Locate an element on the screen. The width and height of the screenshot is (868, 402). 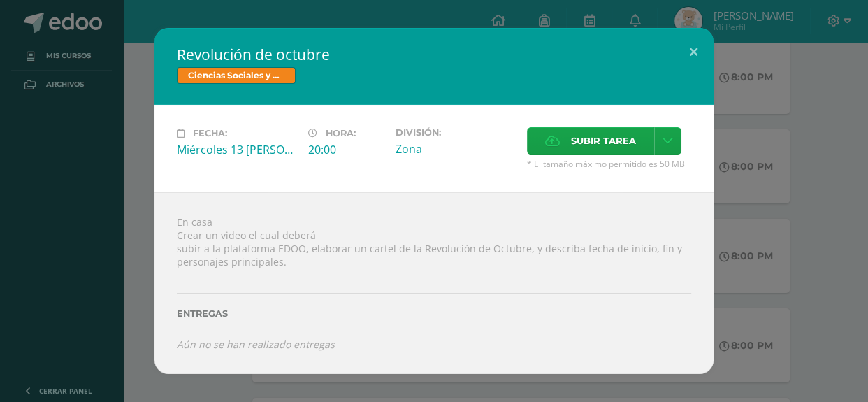
span: Hora: is located at coordinates (340, 133).